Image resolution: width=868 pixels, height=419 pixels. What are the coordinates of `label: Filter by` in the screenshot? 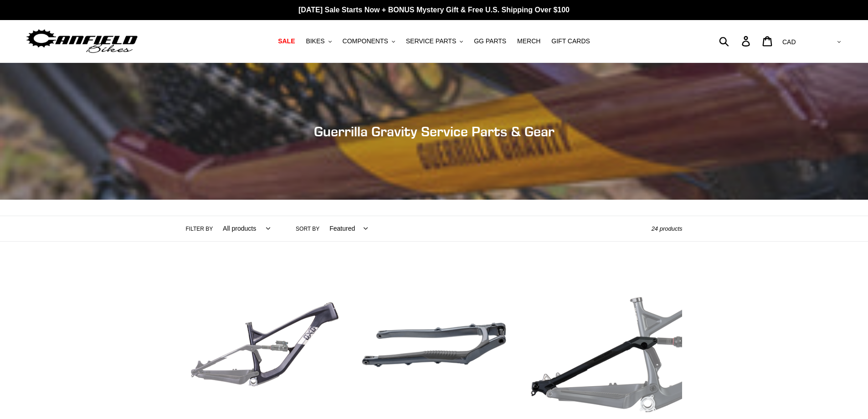 It's located at (199, 228).